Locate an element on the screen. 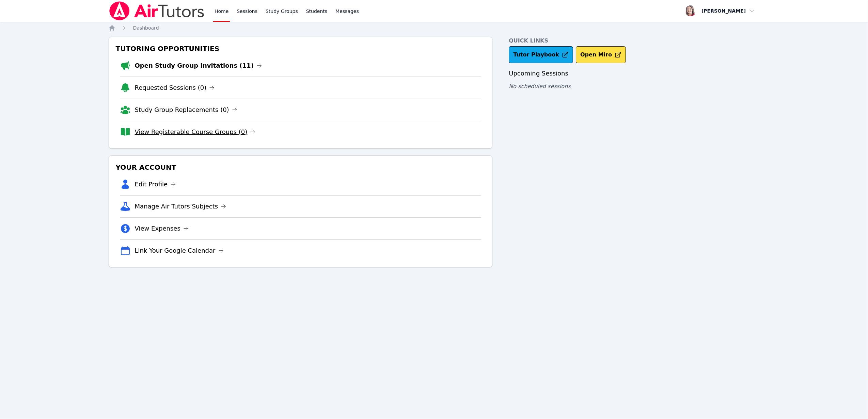 This screenshot has height=419, width=868. span: Messages is located at coordinates (347, 11).